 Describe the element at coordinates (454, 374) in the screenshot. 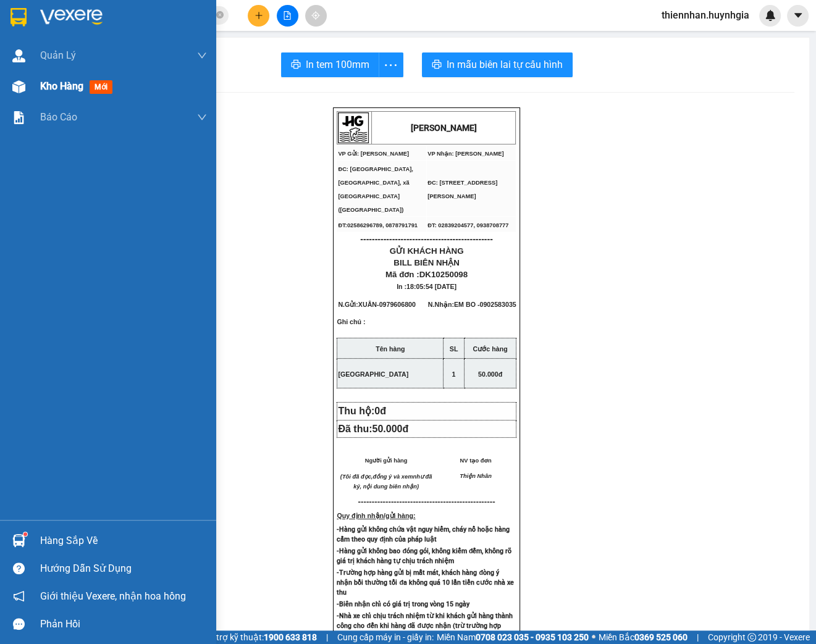

I see `span: 1` at that location.